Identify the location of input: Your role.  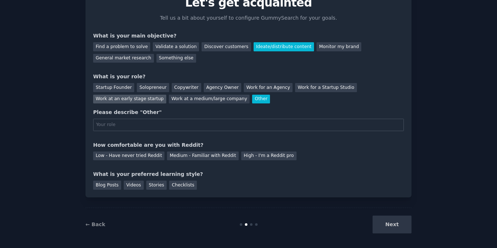
(249, 125).